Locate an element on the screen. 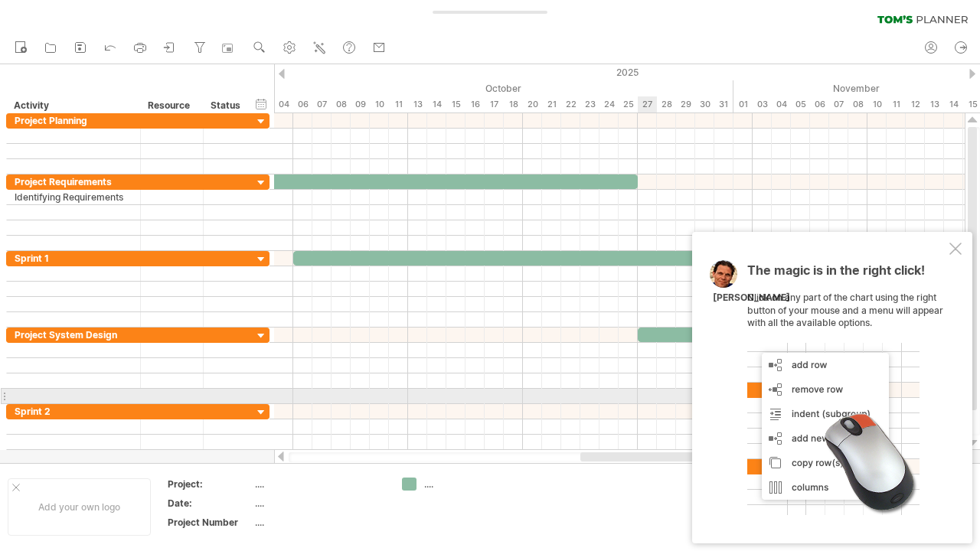 The width and height of the screenshot is (980, 551). div: Tuesday, 28 October 2025 is located at coordinates (666, 104).